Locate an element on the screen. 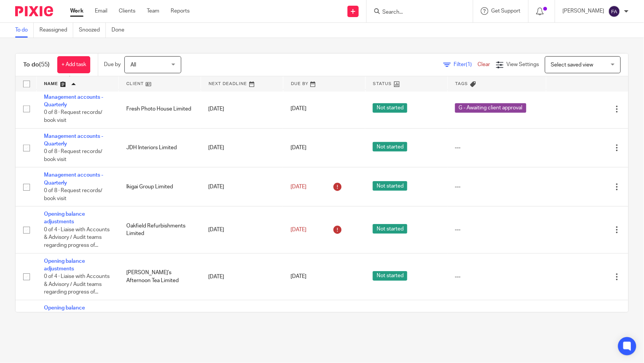 The width and height of the screenshot is (644, 363). a: Team is located at coordinates (153, 11).